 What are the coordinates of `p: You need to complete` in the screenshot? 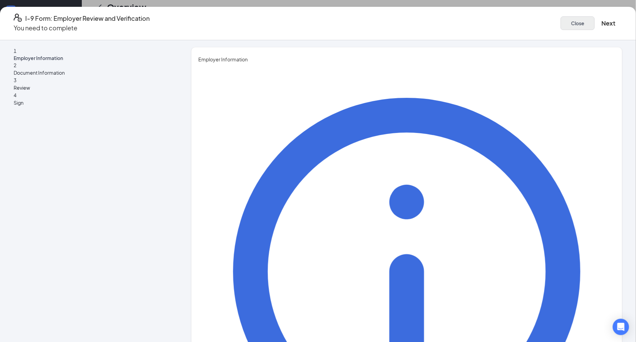 It's located at (81, 28).